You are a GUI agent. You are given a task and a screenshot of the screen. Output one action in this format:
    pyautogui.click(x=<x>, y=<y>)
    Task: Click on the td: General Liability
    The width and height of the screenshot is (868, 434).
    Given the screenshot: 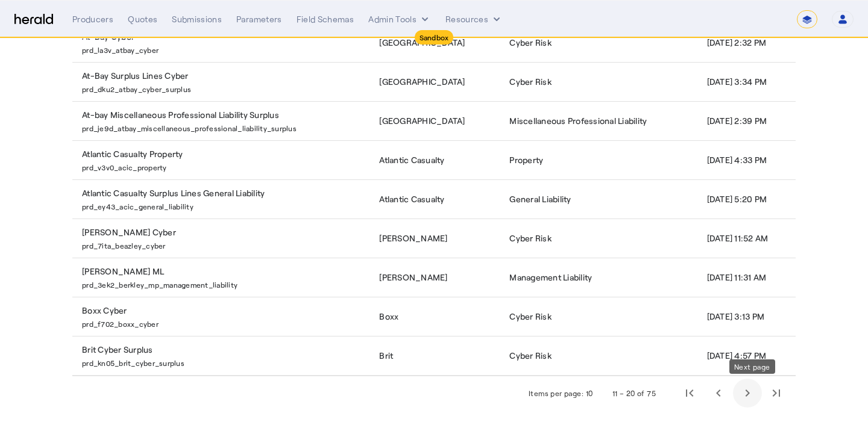 What is the action you would take?
    pyautogui.click(x=598, y=199)
    